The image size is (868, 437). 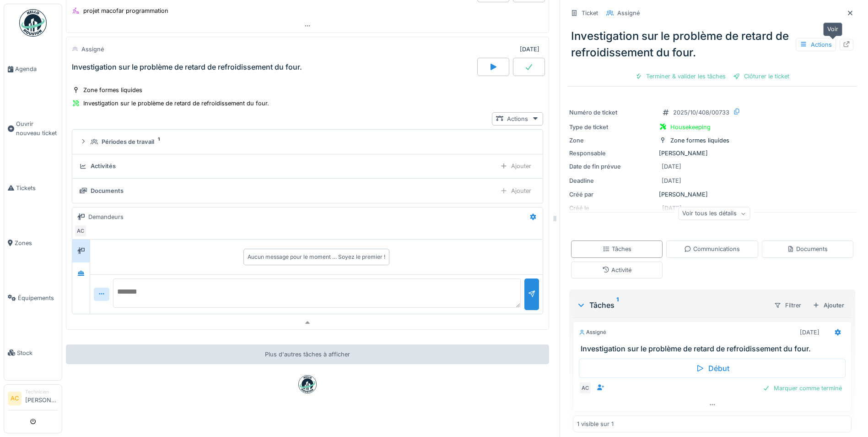 What do you see at coordinates (103, 166) in the screenshot?
I see `div: Activités` at bounding box center [103, 166].